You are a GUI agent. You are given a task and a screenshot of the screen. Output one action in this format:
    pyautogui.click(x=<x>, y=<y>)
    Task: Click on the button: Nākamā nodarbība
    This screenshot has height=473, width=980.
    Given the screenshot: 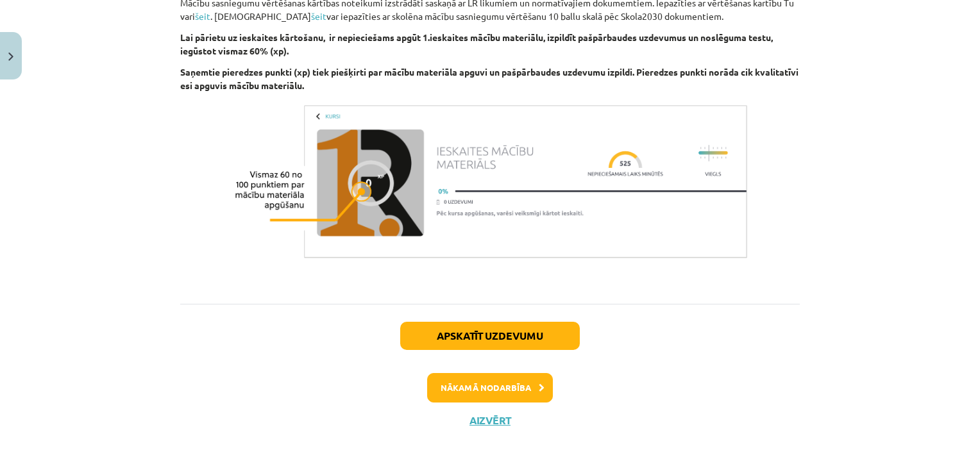 What is the action you would take?
    pyautogui.click(x=490, y=388)
    